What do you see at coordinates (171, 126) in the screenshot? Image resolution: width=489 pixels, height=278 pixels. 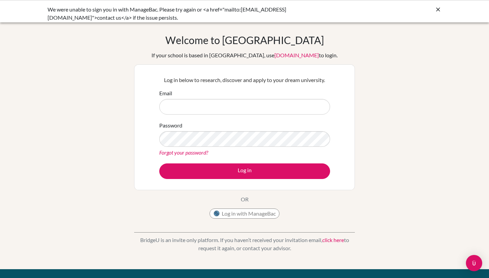 I see `label: Password` at bounding box center [171, 126].